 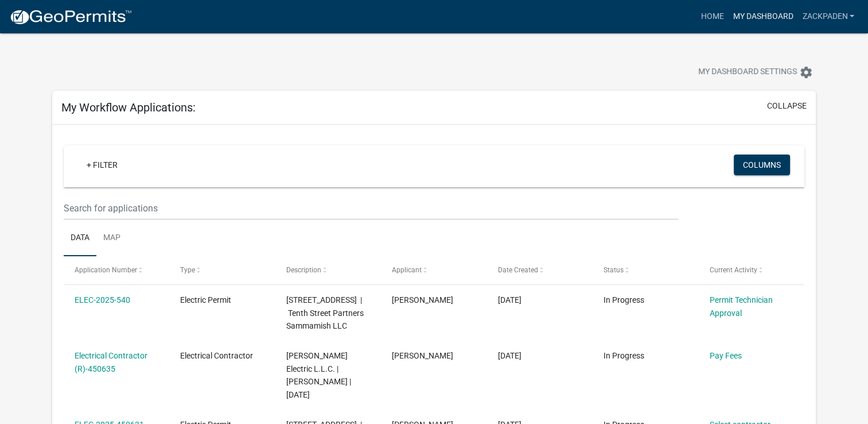 I want to click on span: Electrical Contractor, so click(x=217, y=355).